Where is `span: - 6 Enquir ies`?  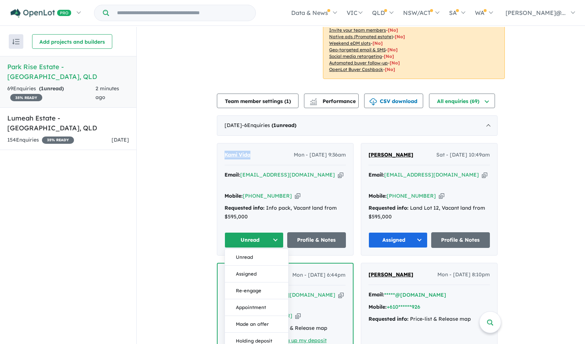 span: - 6 Enquir ies is located at coordinates (269, 125).